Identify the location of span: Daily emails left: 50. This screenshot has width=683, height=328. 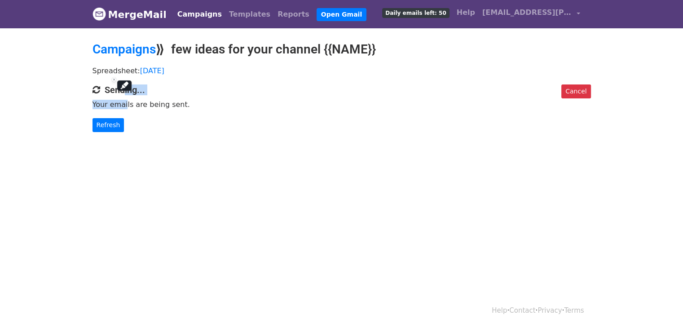
(415, 13).